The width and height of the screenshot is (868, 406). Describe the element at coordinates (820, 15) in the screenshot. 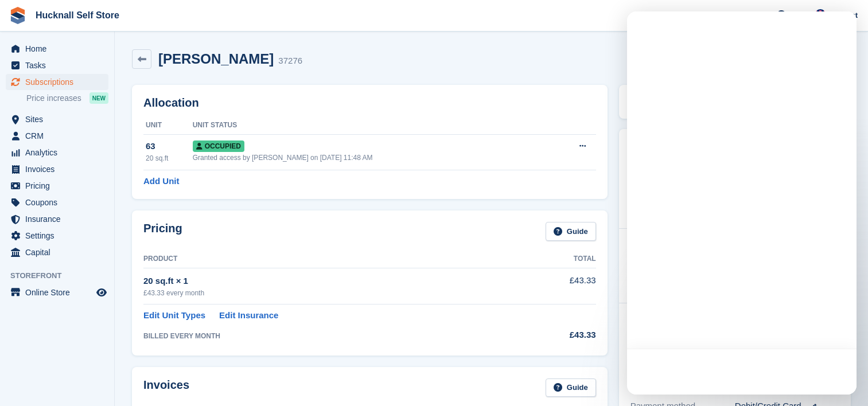

I see `img: Helen` at that location.